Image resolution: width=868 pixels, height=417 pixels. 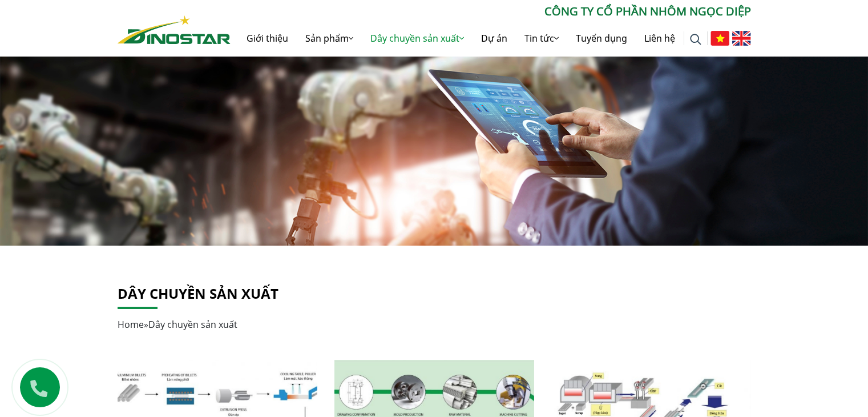 I want to click on a: Dự án, so click(x=494, y=38).